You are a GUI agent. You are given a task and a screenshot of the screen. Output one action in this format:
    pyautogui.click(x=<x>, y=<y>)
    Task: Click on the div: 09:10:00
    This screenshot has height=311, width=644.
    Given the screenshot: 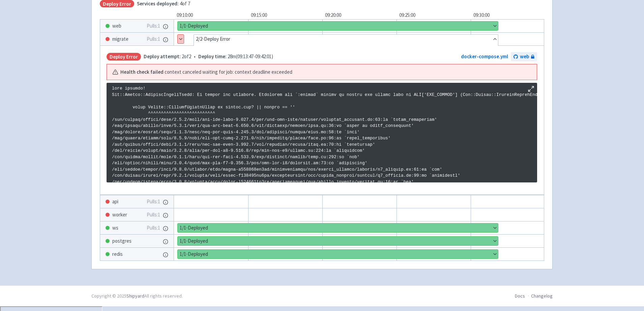 What is the action you would take?
    pyautogui.click(x=211, y=15)
    